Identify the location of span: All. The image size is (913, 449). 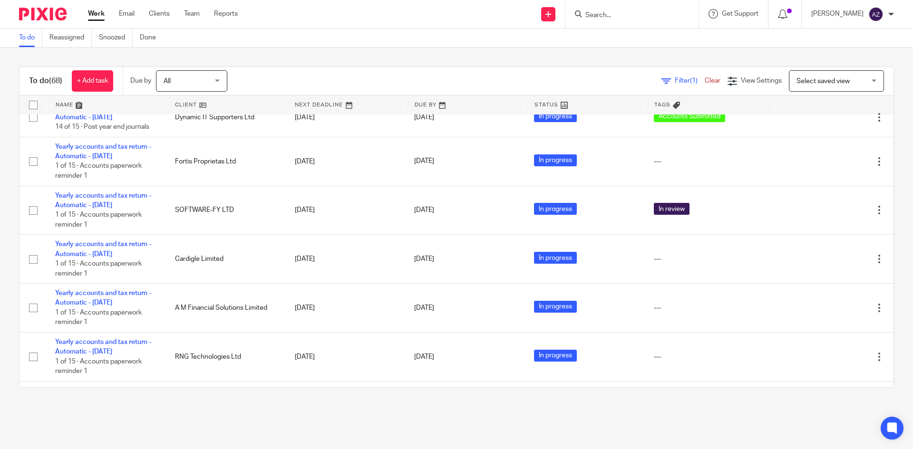
(167, 81).